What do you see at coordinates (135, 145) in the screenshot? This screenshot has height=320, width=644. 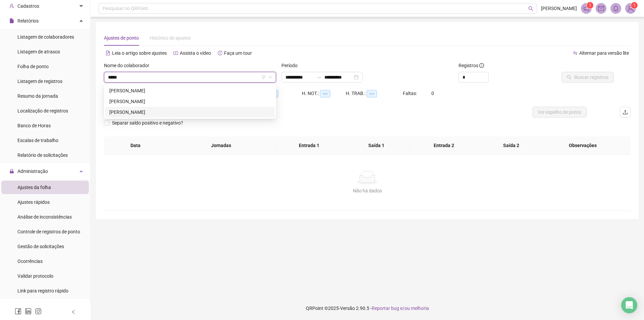 I see `th: Data` at bounding box center [135, 145].